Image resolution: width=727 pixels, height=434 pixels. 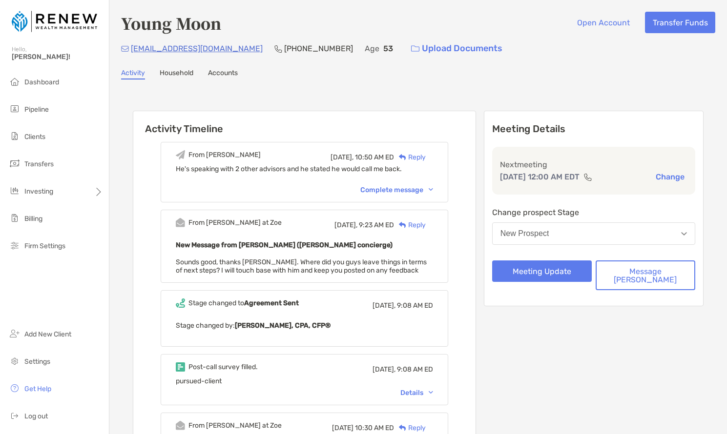 What do you see at coordinates (594, 165) in the screenshot?
I see `p: Next meeting` at bounding box center [594, 165].